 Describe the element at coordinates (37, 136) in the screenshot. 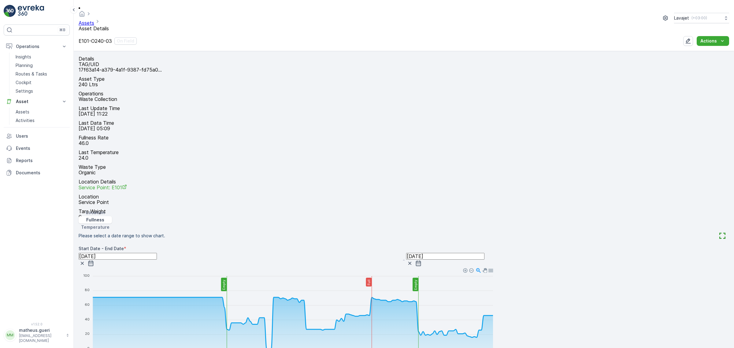

I see `a: Users` at that location.